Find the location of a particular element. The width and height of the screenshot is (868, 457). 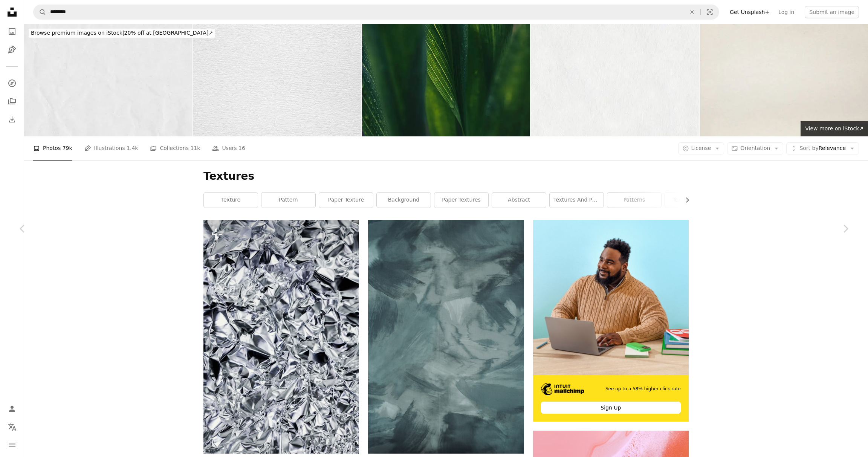

button: Clear is located at coordinates (692, 12).